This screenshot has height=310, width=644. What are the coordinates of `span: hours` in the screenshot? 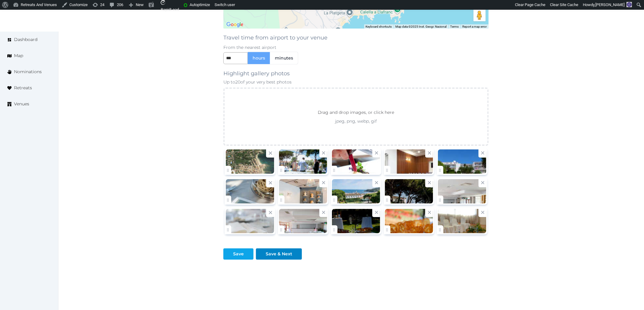 It's located at (259, 58).